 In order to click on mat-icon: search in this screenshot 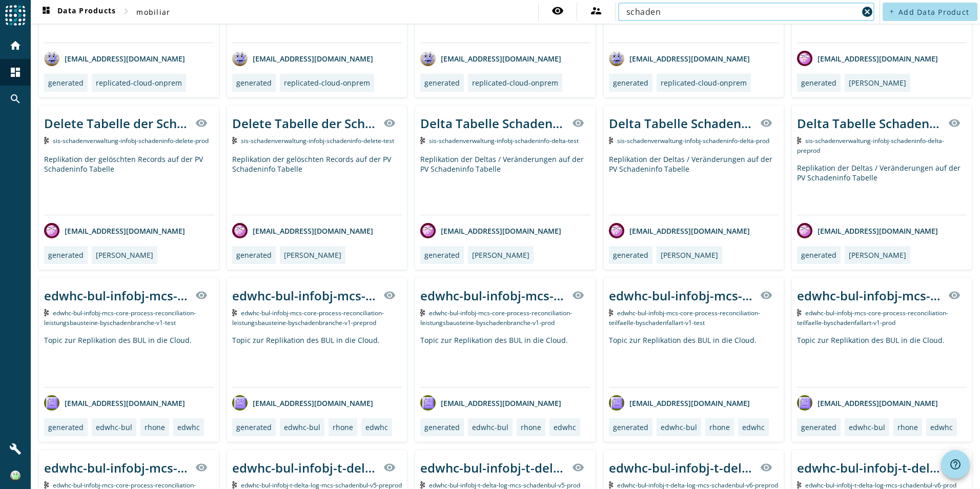, I will do `click(16, 99)`.